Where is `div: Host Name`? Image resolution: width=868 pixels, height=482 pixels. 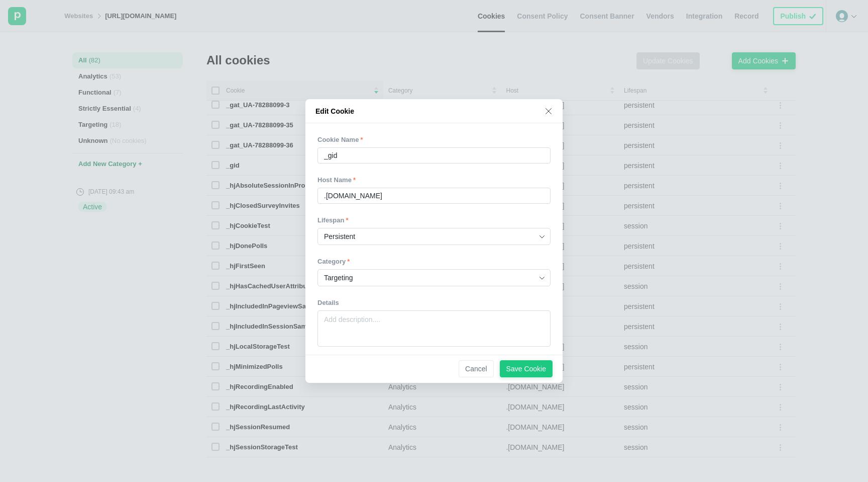
div: Host Name is located at coordinates (434, 180).